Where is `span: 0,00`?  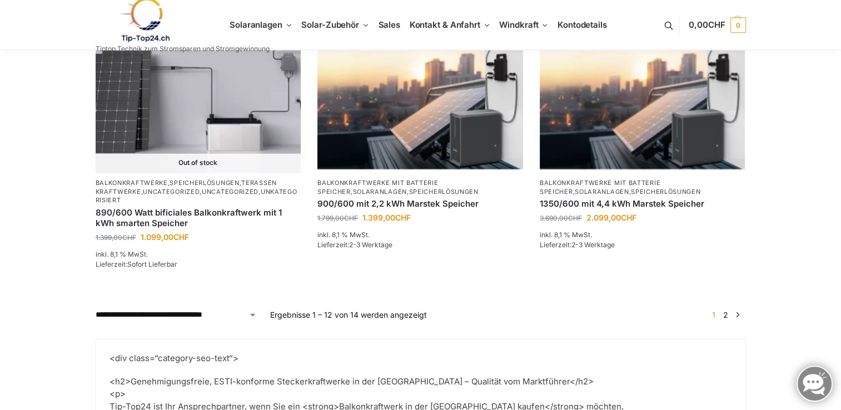
span: 0,00 is located at coordinates (706, 24).